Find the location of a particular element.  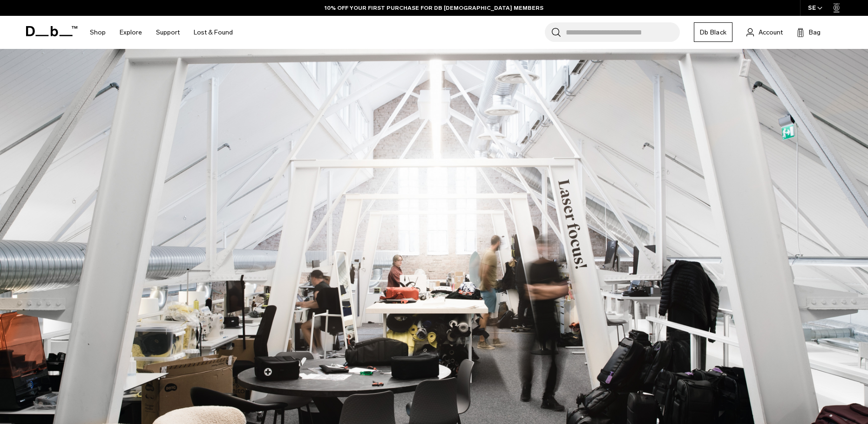

a: Shop is located at coordinates (98, 32).